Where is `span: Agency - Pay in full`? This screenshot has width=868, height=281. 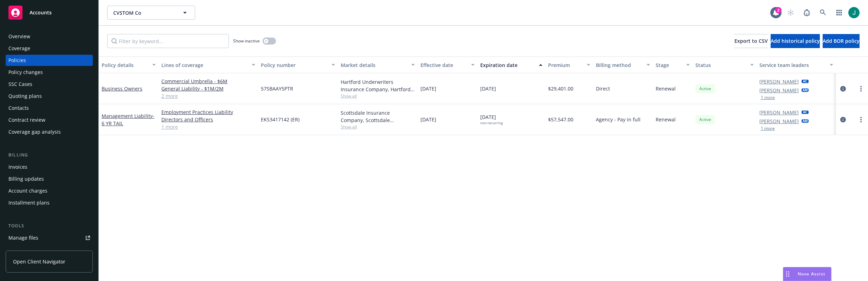 span: Agency - Pay in full is located at coordinates (618, 120).